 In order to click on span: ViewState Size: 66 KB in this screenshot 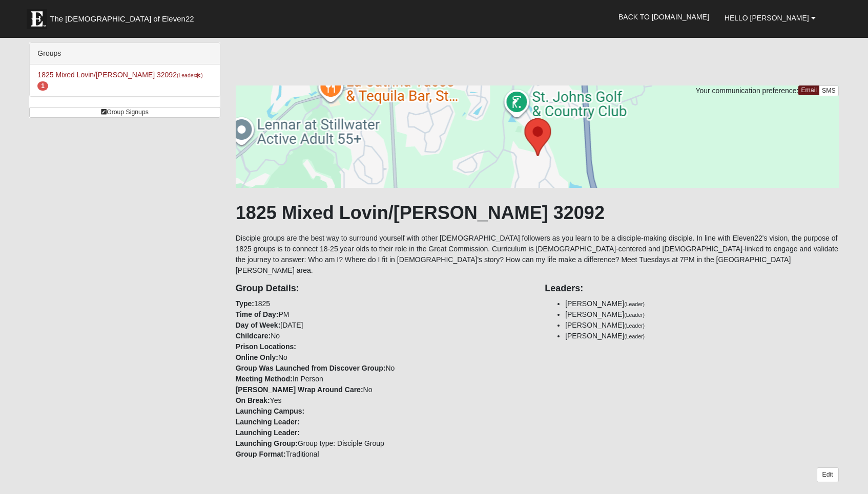, I will do `click(118, 487)`.